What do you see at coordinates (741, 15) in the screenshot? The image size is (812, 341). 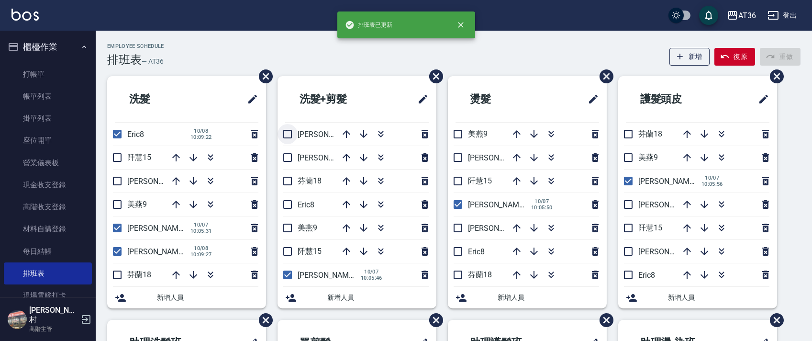 I see `button: AT36` at bounding box center [741, 15].